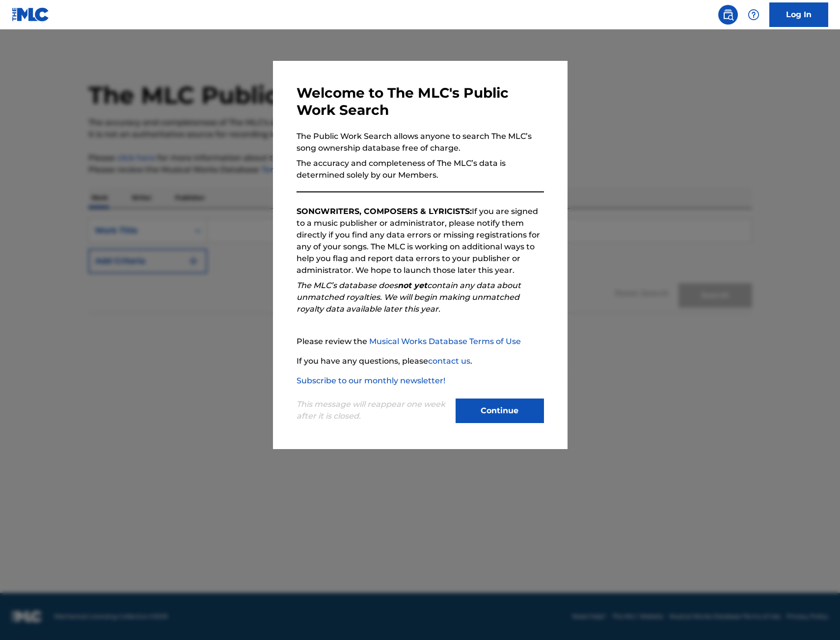 Image resolution: width=840 pixels, height=640 pixels. Describe the element at coordinates (420, 169) in the screenshot. I see `p: The accuracy and completeness of The MLC’s data is determined solely by our Members.` at that location.